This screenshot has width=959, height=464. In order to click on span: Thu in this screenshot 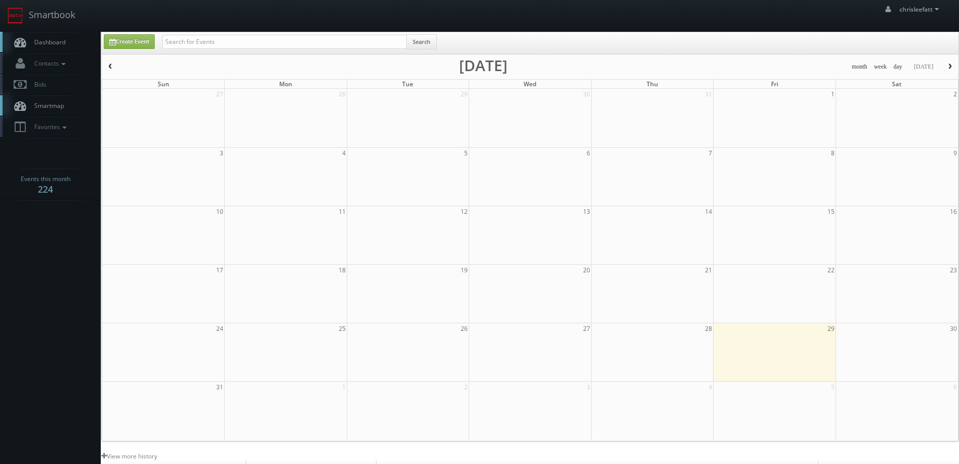, I will do `click(652, 84)`.